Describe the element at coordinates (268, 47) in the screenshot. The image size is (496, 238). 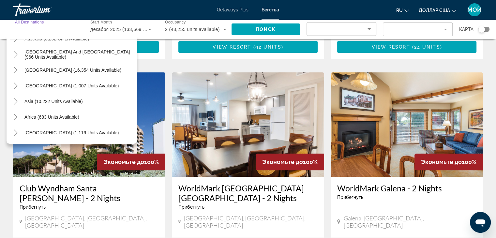
I see `span: 92 units` at that location.